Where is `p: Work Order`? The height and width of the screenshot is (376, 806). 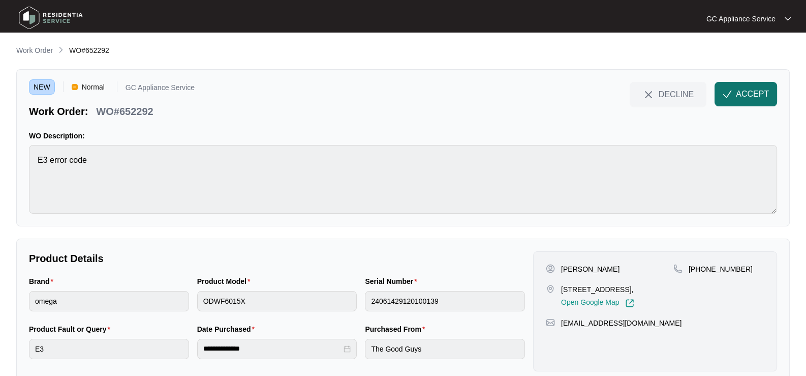 p: Work Order is located at coordinates (35, 50).